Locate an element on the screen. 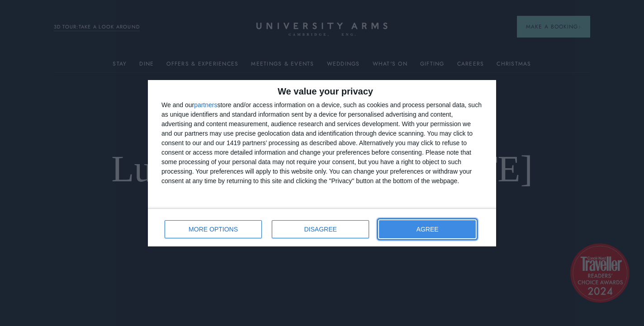 This screenshot has width=644, height=326. span: AGREE is located at coordinates (427, 229).